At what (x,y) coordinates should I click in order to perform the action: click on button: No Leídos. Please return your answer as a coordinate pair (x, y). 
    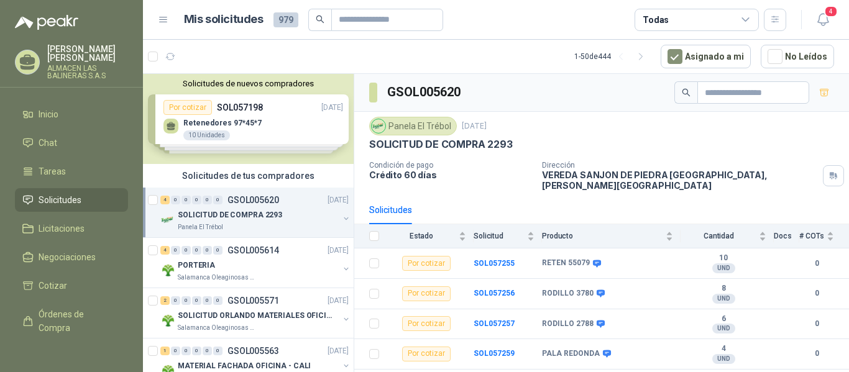
    Looking at the image, I should click on (797, 57).